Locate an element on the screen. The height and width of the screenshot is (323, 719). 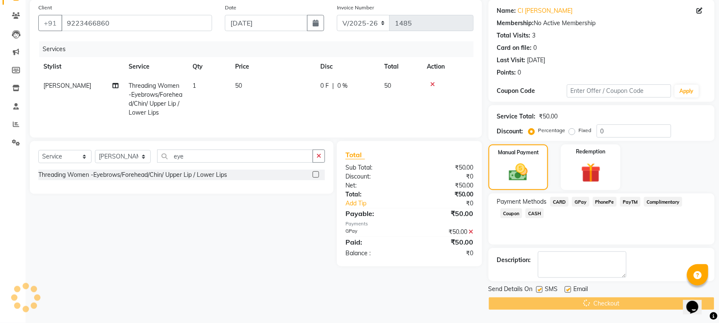
div: No Active Membership is located at coordinates (601, 23).